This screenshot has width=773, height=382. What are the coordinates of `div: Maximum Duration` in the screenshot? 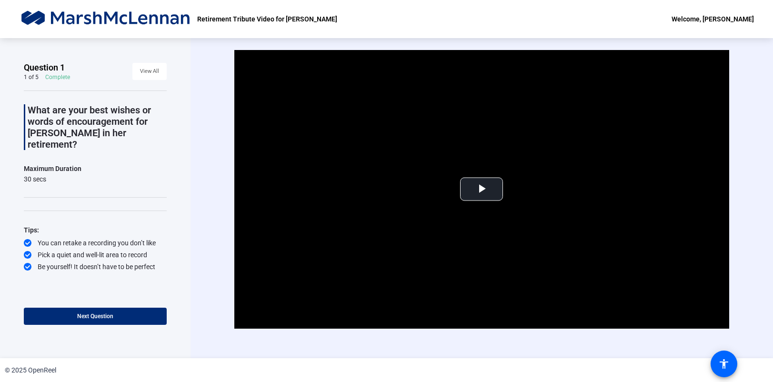 It's located at (52, 169).